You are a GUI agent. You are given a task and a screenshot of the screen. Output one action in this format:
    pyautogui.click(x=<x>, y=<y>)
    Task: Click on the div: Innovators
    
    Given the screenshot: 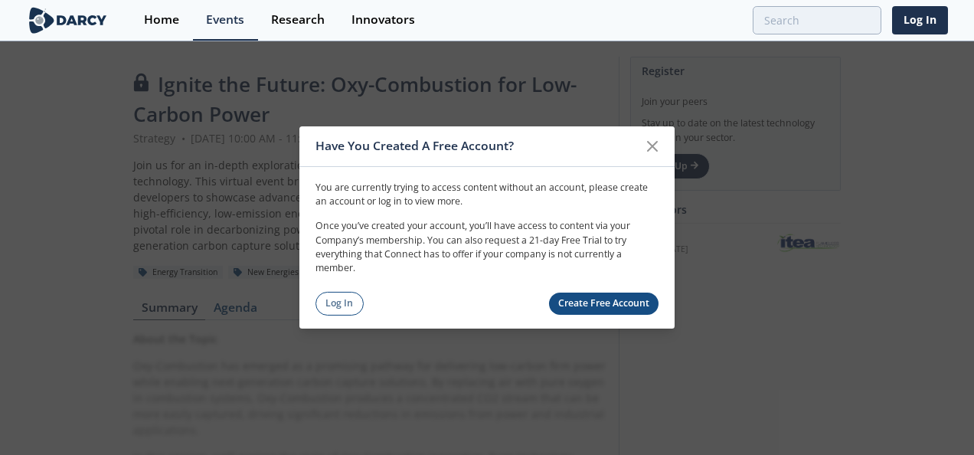 What is the action you would take?
    pyautogui.click(x=383, y=20)
    